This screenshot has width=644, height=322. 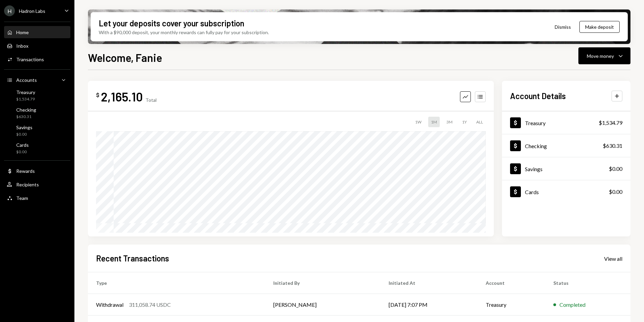 What do you see at coordinates (27, 184) in the screenshot?
I see `div: Recipients` at bounding box center [27, 184].